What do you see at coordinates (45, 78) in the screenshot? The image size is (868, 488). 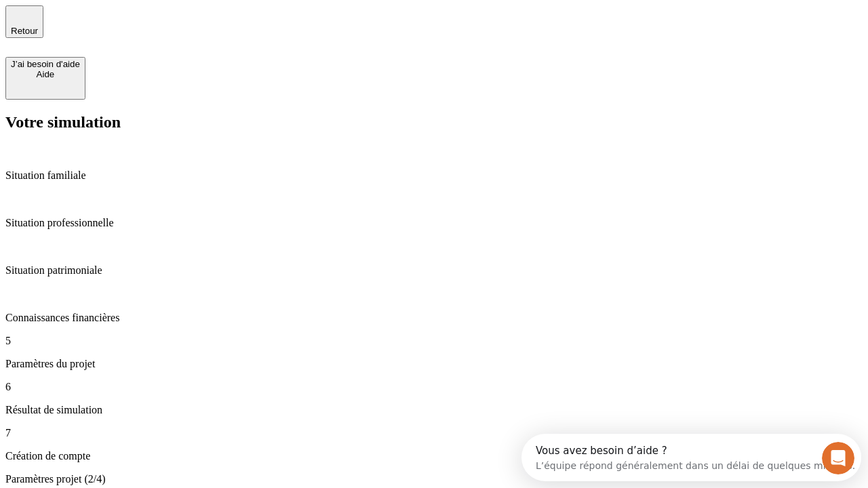 I see `button: J’ai besoin d'aideAide` at bounding box center [45, 78].